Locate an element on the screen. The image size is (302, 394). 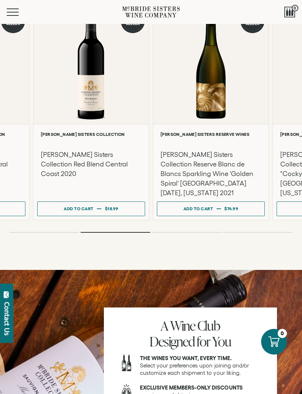
div: 0 is located at coordinates (282, 333).